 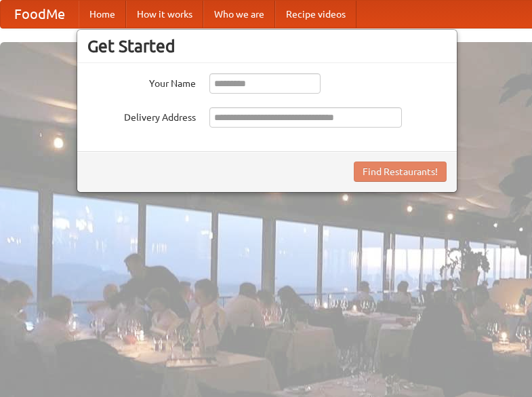 What do you see at coordinates (141, 81) in the screenshot?
I see `label: Your Name` at bounding box center [141, 81].